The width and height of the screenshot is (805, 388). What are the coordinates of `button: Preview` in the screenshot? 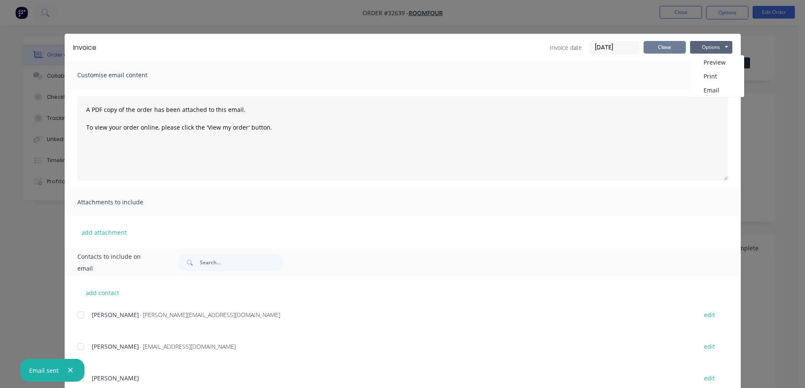 It's located at (717, 62).